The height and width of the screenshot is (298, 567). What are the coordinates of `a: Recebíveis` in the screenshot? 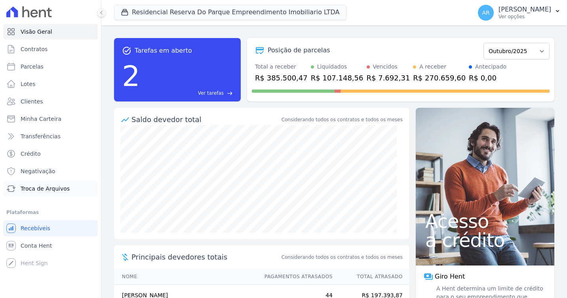 It's located at (50, 228).